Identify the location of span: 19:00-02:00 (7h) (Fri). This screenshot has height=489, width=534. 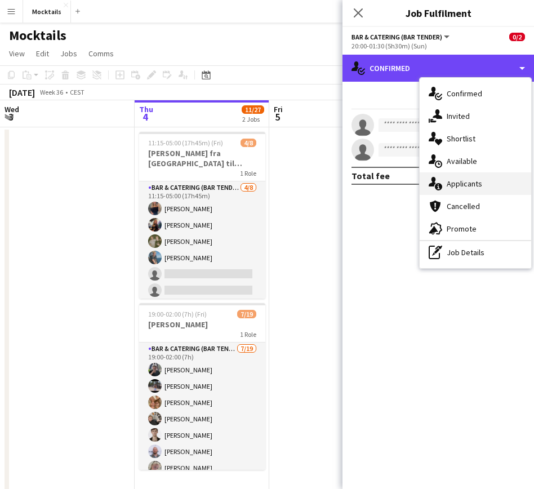
(178, 314).